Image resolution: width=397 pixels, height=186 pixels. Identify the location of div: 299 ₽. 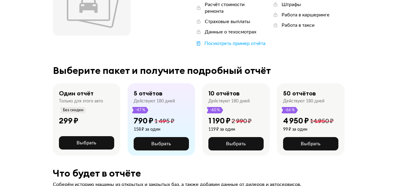
(69, 121).